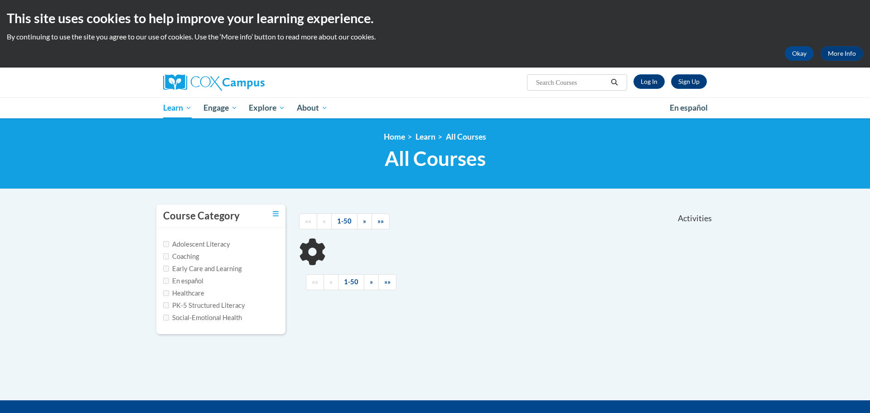 Image resolution: width=870 pixels, height=413 pixels. What do you see at coordinates (267, 108) in the screenshot?
I see `a: Explore` at bounding box center [267, 108].